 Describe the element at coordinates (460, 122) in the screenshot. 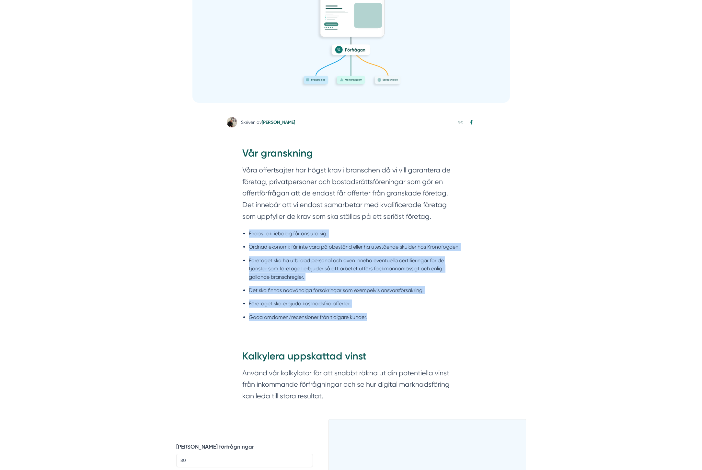

I see `a: Kopiera länk` at that location.